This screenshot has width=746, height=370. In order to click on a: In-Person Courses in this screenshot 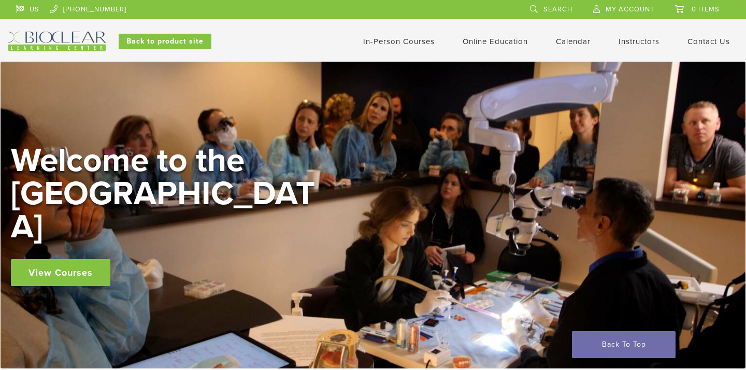, I will do `click(399, 41)`.